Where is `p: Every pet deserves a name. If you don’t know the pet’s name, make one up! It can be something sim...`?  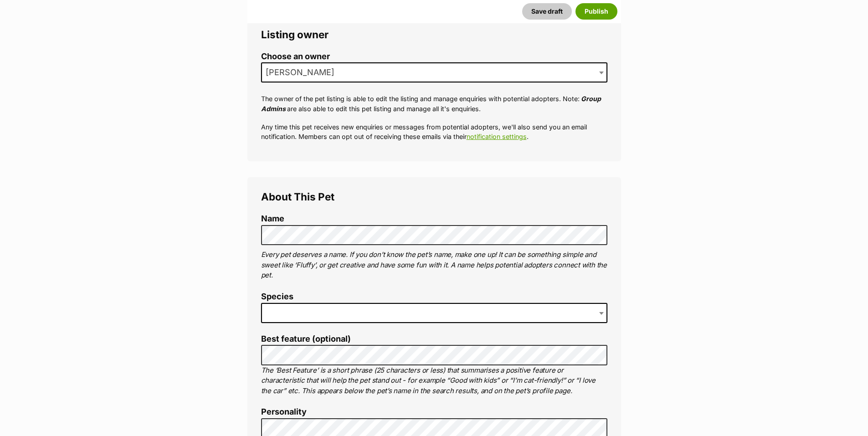
p: Every pet deserves a name. If you don’t know the pet’s name, make one up! It can be something sim... is located at coordinates (434, 265).